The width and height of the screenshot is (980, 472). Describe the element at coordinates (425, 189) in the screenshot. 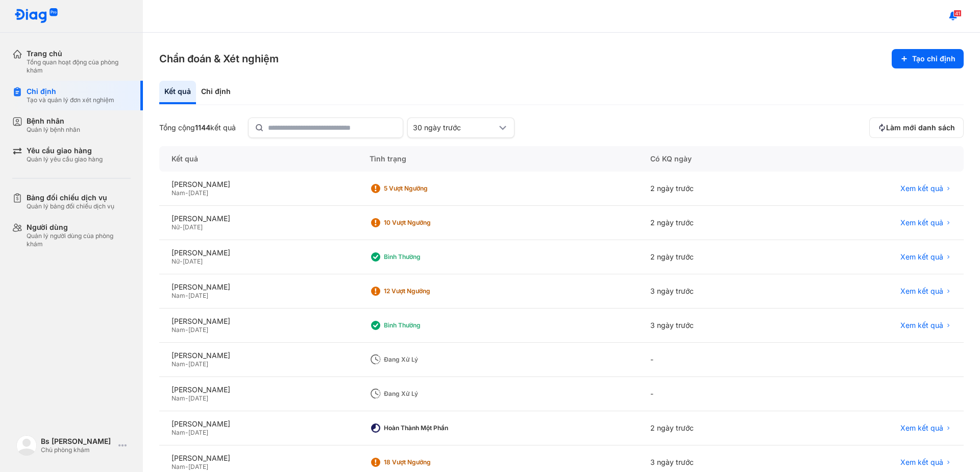

I see `div: 5 Vượt ngưỡng` at that location.